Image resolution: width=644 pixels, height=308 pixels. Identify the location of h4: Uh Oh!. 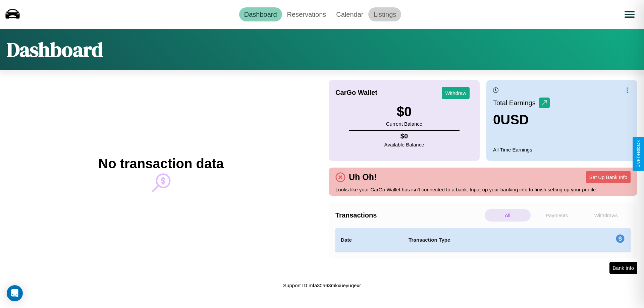
(363, 177).